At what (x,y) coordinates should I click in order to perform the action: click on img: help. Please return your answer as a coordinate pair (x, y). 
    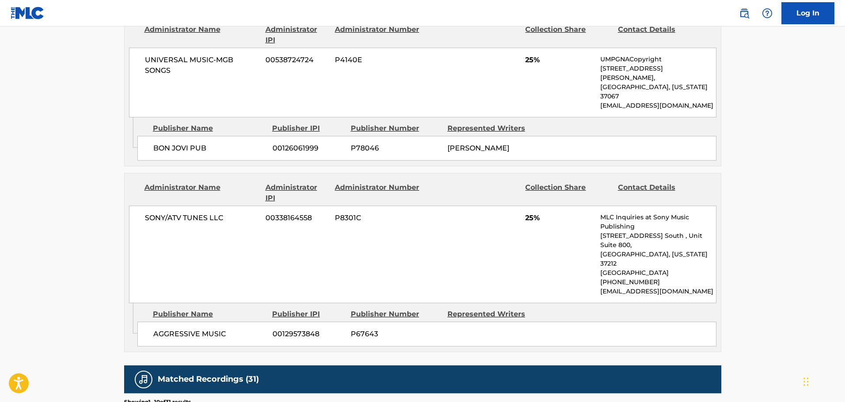
    Looking at the image, I should click on (767, 13).